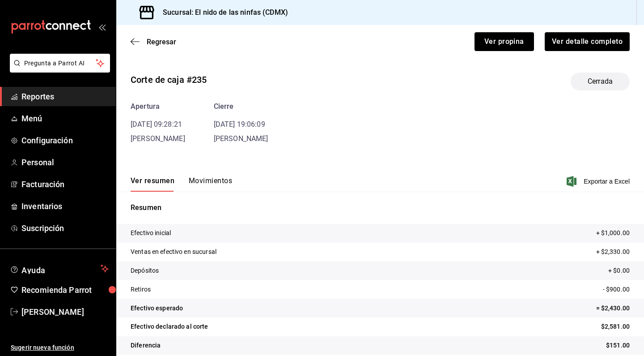 Image resolution: width=644 pixels, height=356 pixels. What do you see at coordinates (380, 207) in the screenshot?
I see `p: Resumen` at bounding box center [380, 207].